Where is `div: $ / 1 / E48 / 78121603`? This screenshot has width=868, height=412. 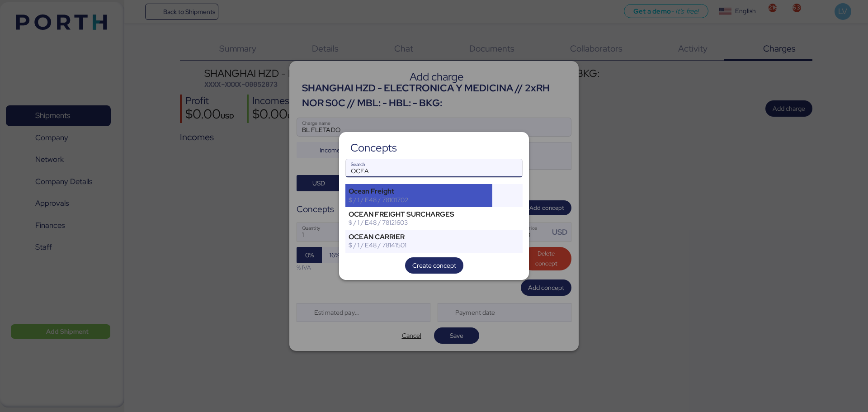 div: $ / 1 / E48 / 78121603 is located at coordinates (419, 223).